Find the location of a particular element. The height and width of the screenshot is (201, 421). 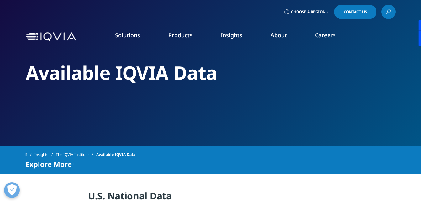

span: Contact Us is located at coordinates (355, 12).